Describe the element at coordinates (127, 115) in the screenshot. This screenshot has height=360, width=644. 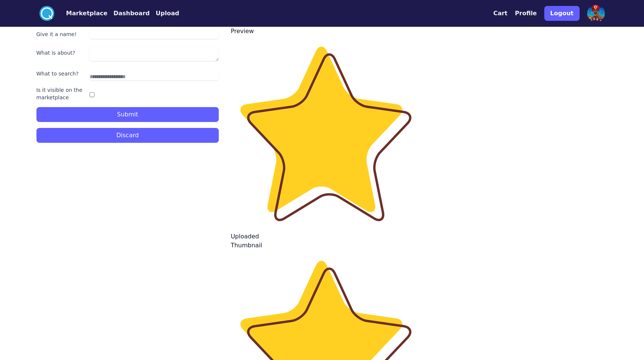
I see `button: Submit` at that location.